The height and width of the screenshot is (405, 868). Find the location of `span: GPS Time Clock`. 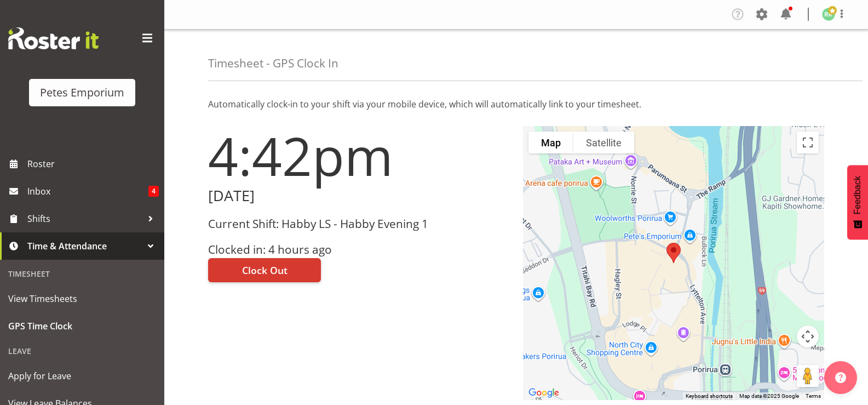

span: GPS Time Clock is located at coordinates (82, 326).